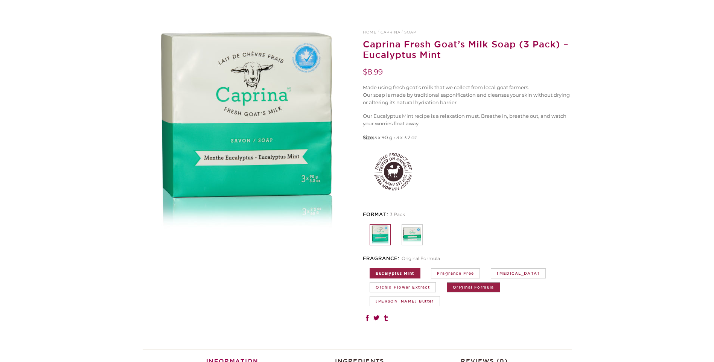 The height and width of the screenshot is (362, 714). I want to click on a: Share on Facebook, so click(367, 318).